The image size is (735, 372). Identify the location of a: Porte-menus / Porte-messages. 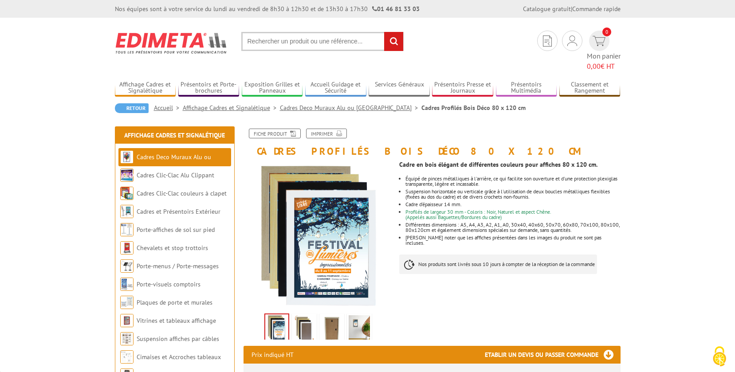
(177, 266).